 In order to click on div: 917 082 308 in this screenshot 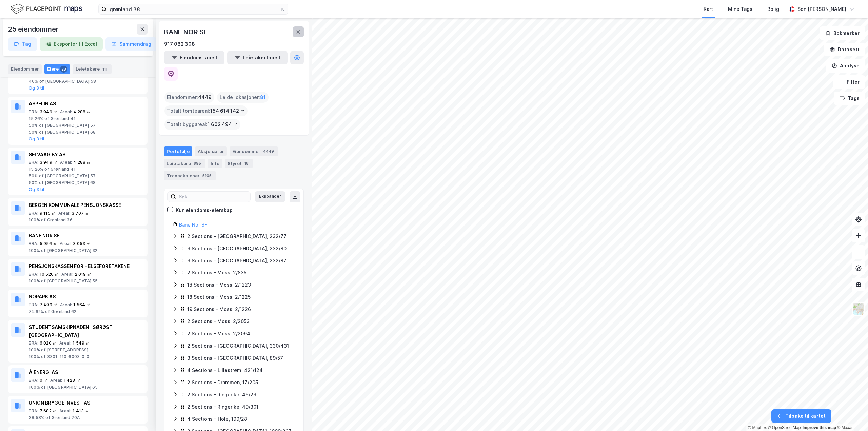, I will do `click(180, 44)`.